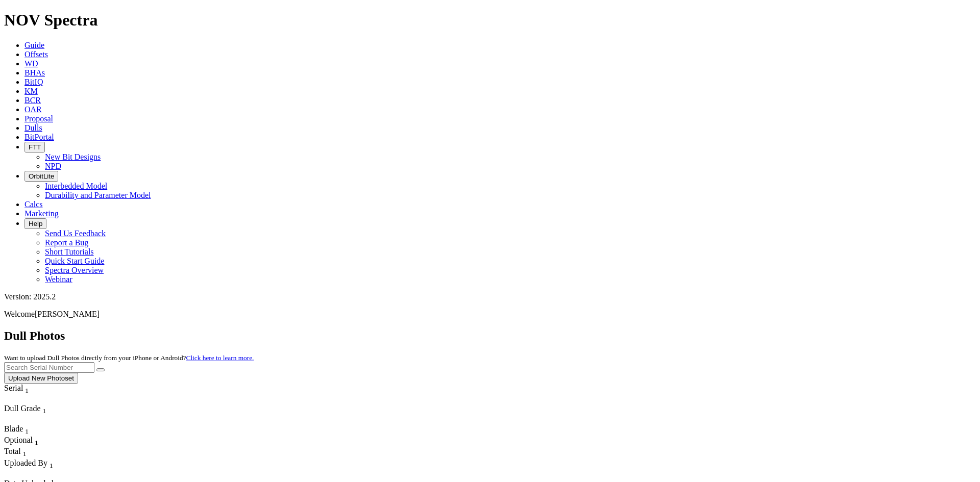  What do you see at coordinates (39, 118) in the screenshot?
I see `span: Proposal` at bounding box center [39, 118].